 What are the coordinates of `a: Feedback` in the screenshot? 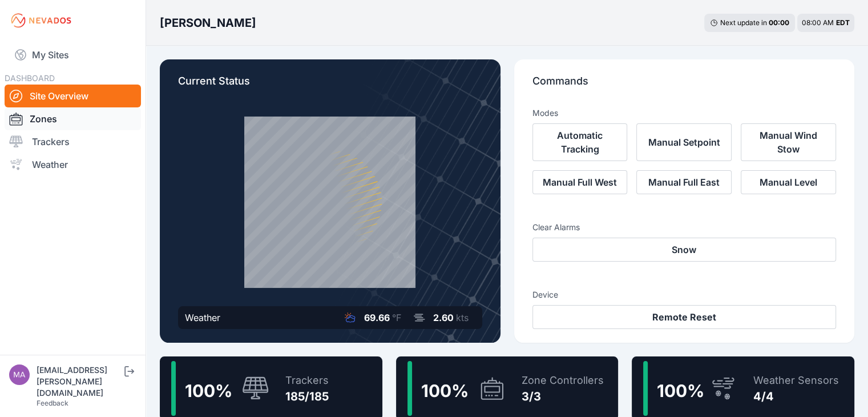 It's located at (52, 402).